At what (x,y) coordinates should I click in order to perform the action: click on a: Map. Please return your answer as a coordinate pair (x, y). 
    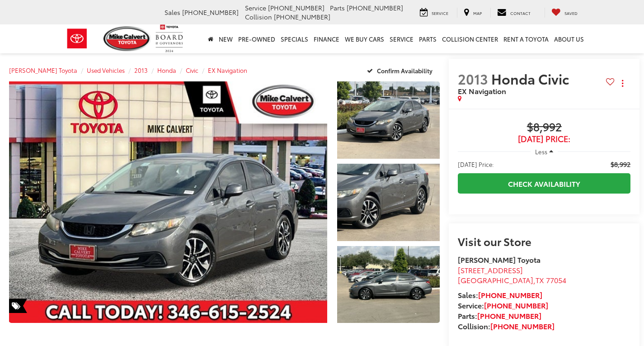
    Looking at the image, I should click on (473, 13).